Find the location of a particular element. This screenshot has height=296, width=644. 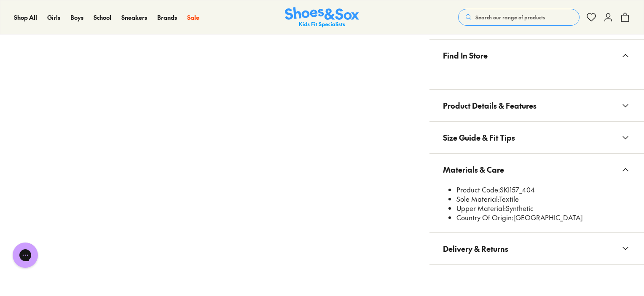

span: Search our range of products is located at coordinates (510, 17).